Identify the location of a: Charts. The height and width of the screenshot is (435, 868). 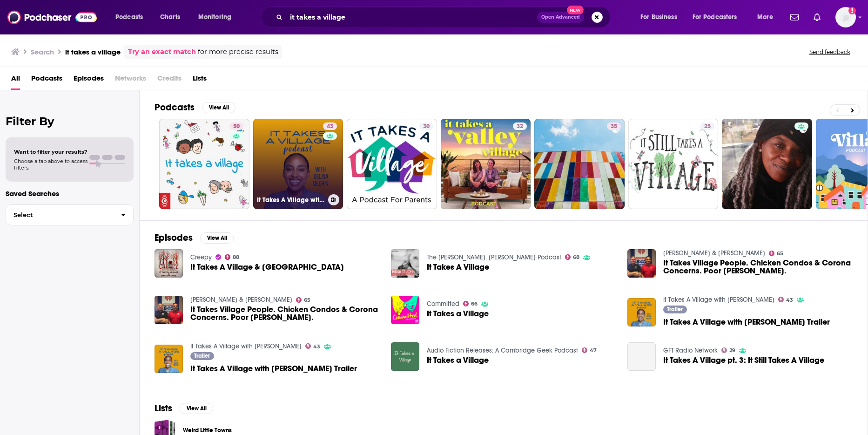
(170, 17).